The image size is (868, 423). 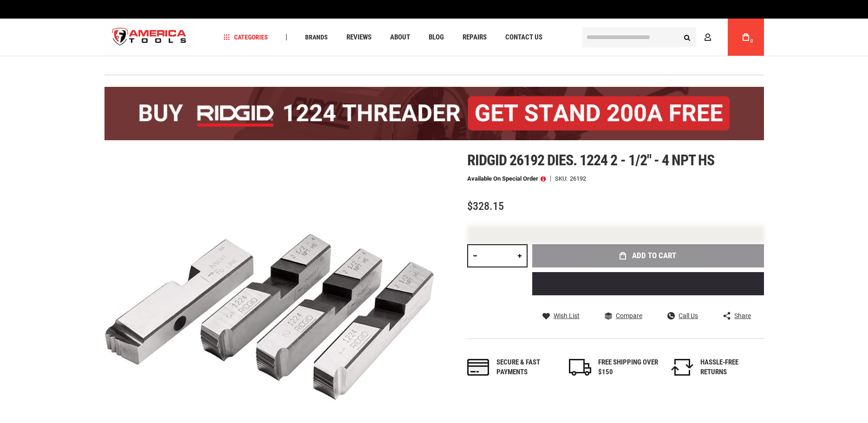 What do you see at coordinates (400, 37) in the screenshot?
I see `a: About` at bounding box center [400, 37].